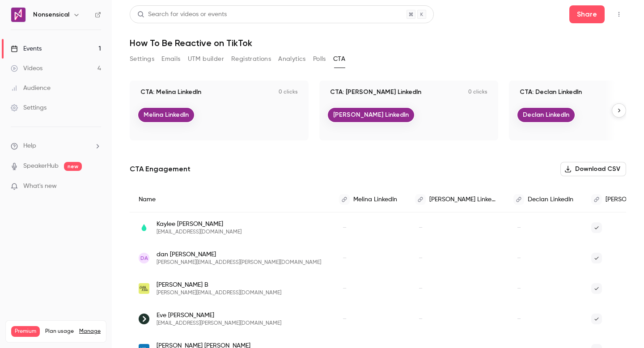 This screenshot has width=644, height=348. What do you see at coordinates (90, 331) in the screenshot?
I see `a: Manage` at bounding box center [90, 331].